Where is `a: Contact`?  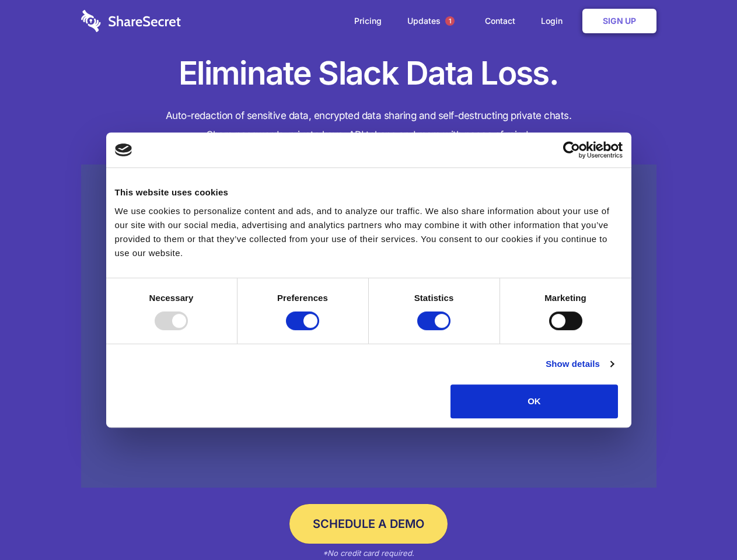
a: Contact is located at coordinates (500, 21).